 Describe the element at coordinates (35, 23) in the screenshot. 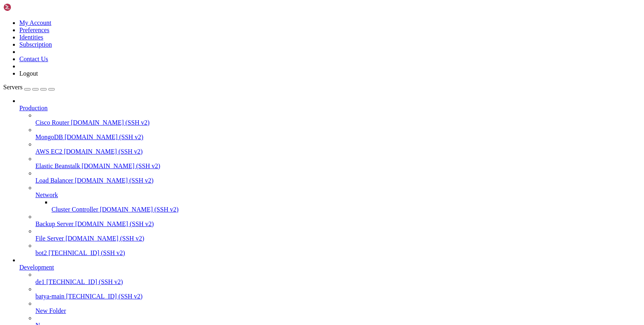

I see `a: My Account` at that location.